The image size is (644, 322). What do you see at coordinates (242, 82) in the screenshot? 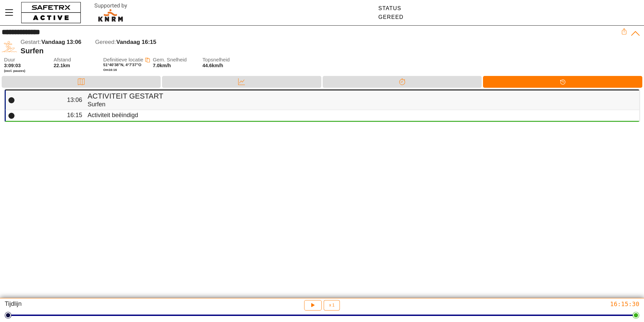
I see `div: Data` at bounding box center [242, 82].